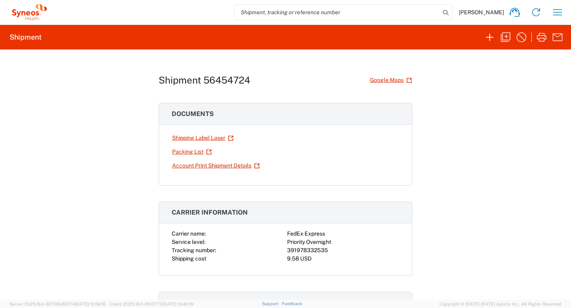 This screenshot has height=308, width=571. Describe the element at coordinates (151, 304) in the screenshot. I see `span: Client: 2025.16.0-8fc0770` at that location.